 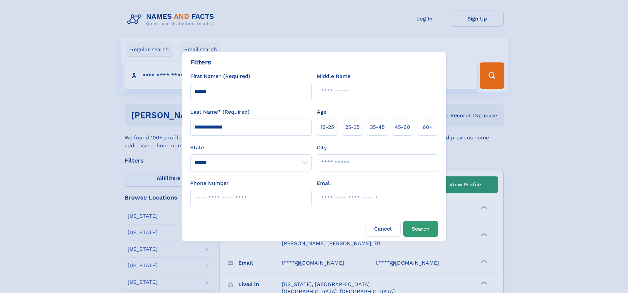 What do you see at coordinates (383, 228) in the screenshot?
I see `label: Cancel` at bounding box center [383, 228].